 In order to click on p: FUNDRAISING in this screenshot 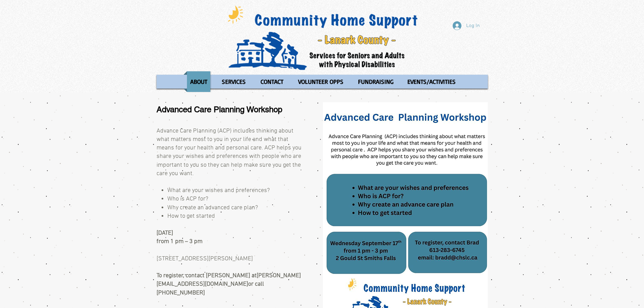, I will do `click(375, 82)`.